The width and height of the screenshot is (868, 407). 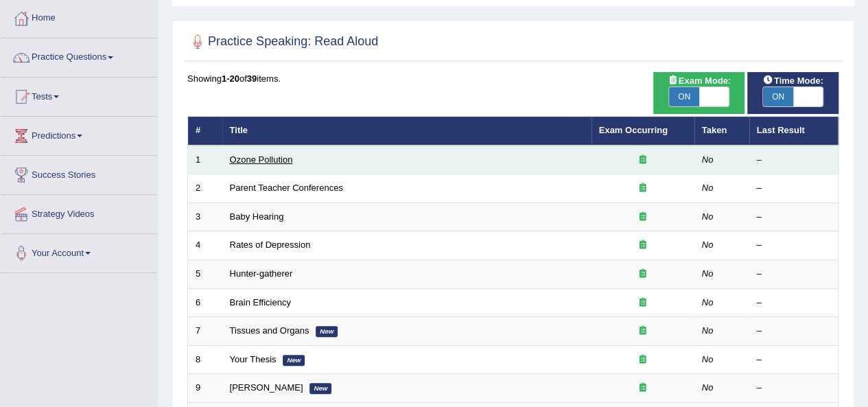 I want to click on td: 1, so click(x=205, y=160).